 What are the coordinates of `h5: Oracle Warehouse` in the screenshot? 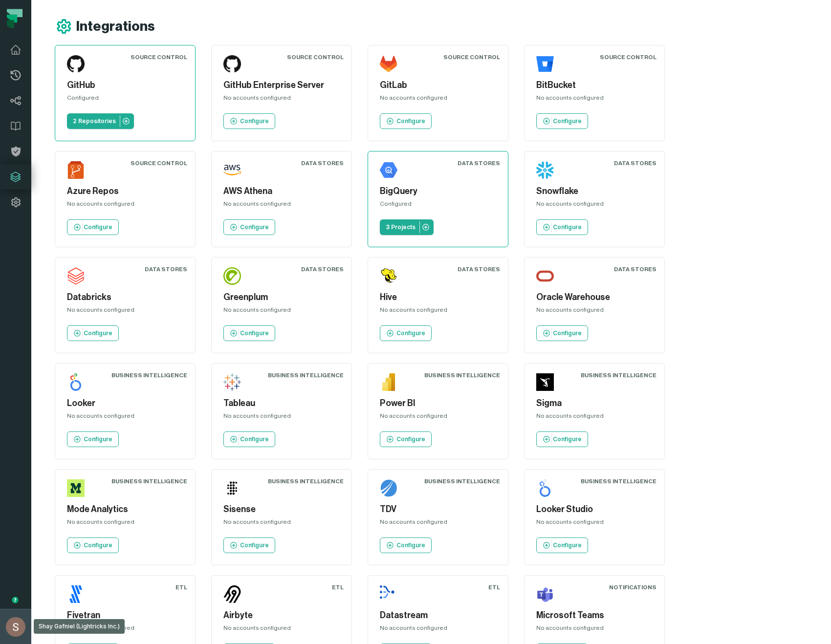 It's located at (594, 297).